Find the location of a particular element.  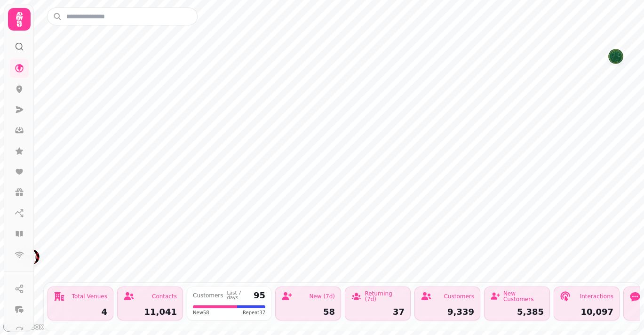

div: Last 7 days is located at coordinates (238, 296).